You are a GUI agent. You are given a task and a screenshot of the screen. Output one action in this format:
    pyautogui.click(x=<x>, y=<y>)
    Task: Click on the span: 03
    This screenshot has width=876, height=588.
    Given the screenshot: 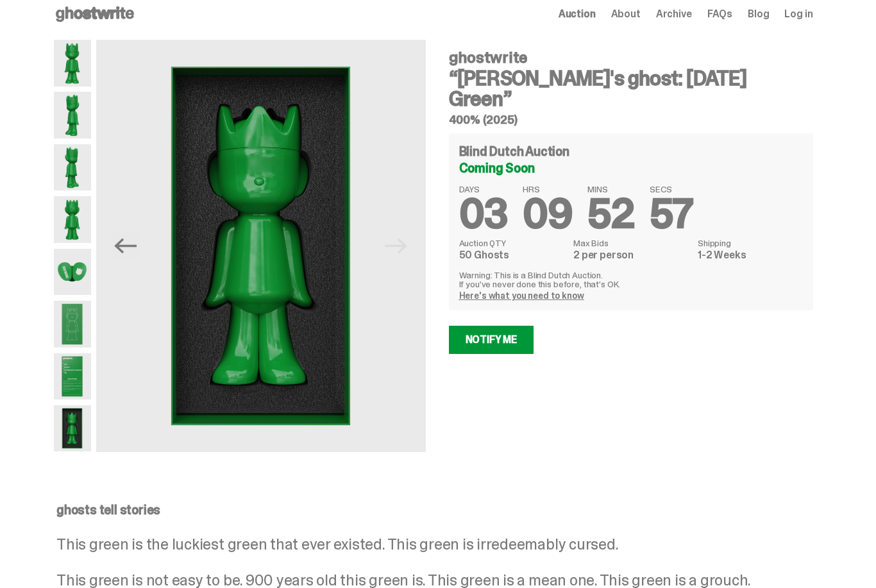 What is the action you would take?
    pyautogui.click(x=484, y=213)
    